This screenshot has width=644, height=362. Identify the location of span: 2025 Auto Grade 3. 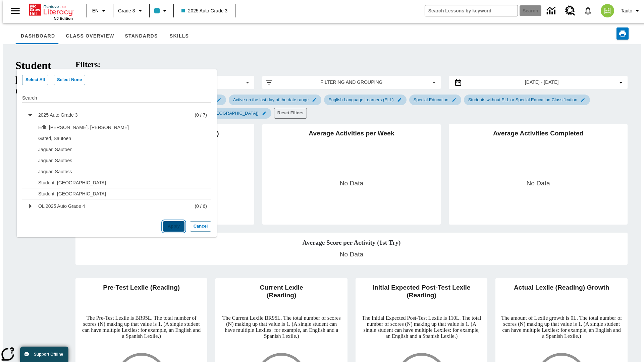
(205, 10).